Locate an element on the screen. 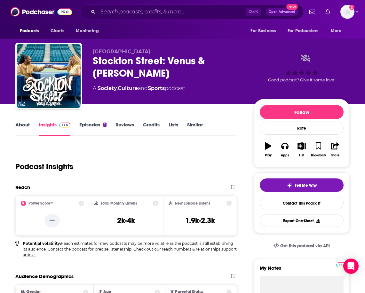  span: More is located at coordinates (336, 31).